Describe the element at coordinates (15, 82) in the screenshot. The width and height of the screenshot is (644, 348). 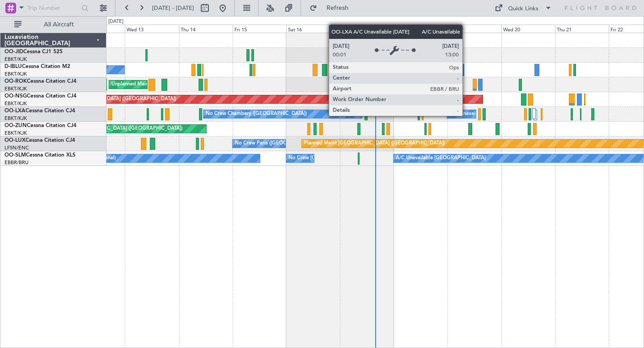
I see `span: OO-ROK` at that location.